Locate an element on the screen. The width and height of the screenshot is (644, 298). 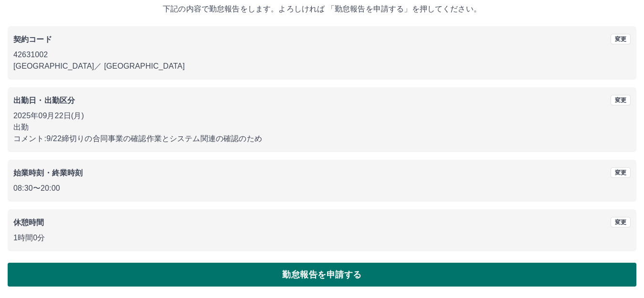
p: 2025年09月22日(月) is located at coordinates (322, 116).